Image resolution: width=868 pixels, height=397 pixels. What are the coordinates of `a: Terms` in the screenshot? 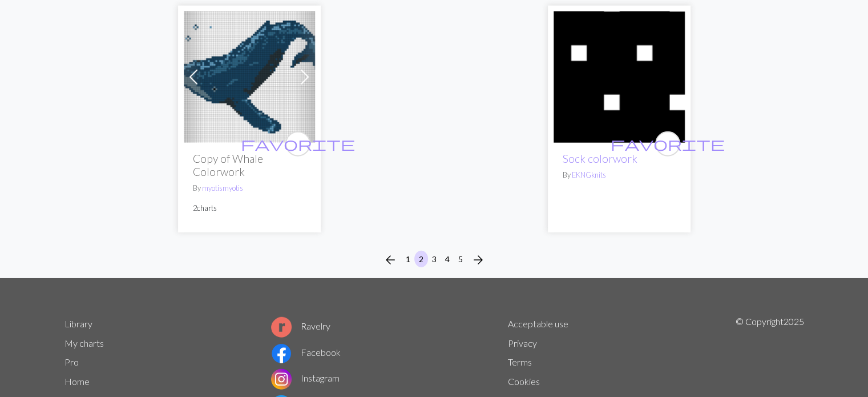 It's located at (520, 362).